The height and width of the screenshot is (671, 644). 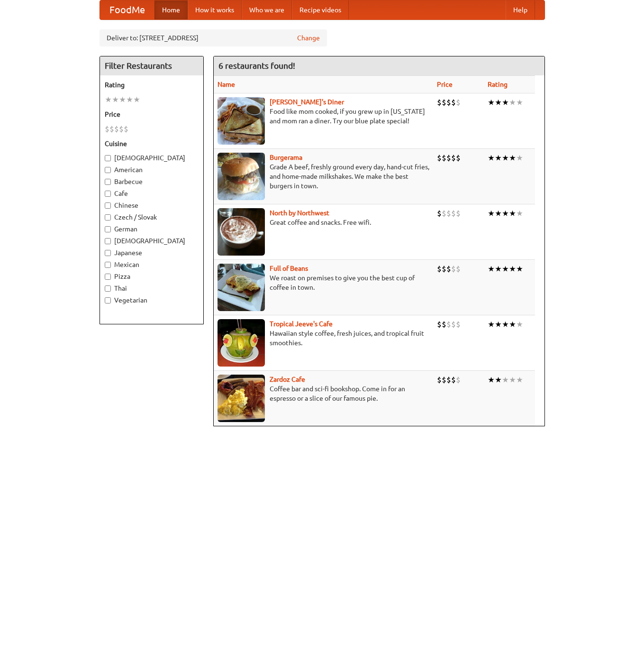 What do you see at coordinates (321, 10) in the screenshot?
I see `a: Recipe videos` at bounding box center [321, 10].